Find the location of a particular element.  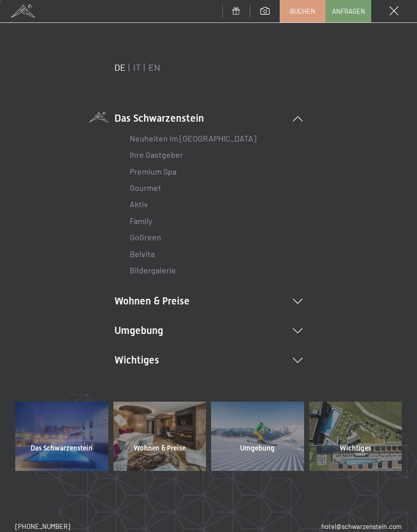

a: Das Schwarzenstein Wellnesshotel Südtirol SCHWARZENSTEIN - Wellnessurlaub in den Alpen, Wandern u... is located at coordinates (61, 437).